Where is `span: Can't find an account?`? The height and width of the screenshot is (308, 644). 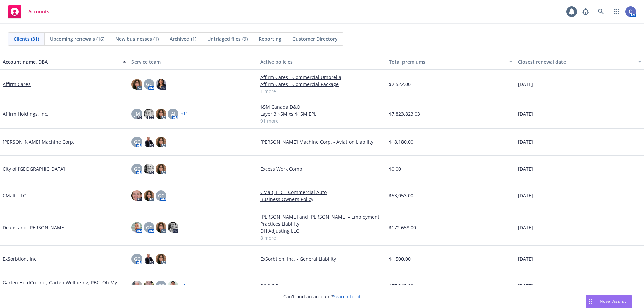
span: Can't find an account? is located at coordinates (322, 296).